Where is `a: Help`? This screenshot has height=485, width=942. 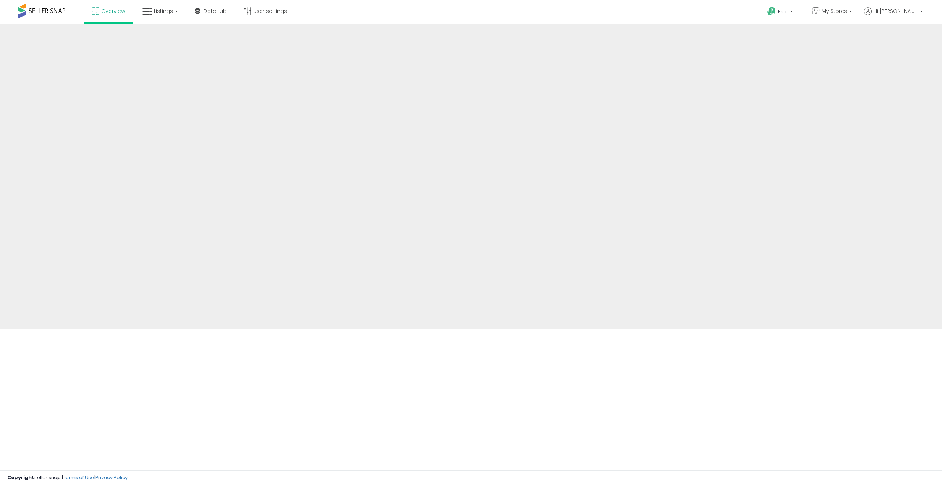
a: Help is located at coordinates (781, 13).